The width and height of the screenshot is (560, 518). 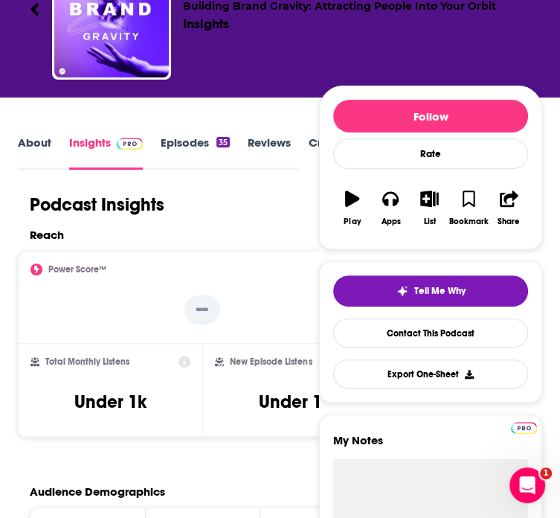 I want to click on div: Insights, so click(x=206, y=24).